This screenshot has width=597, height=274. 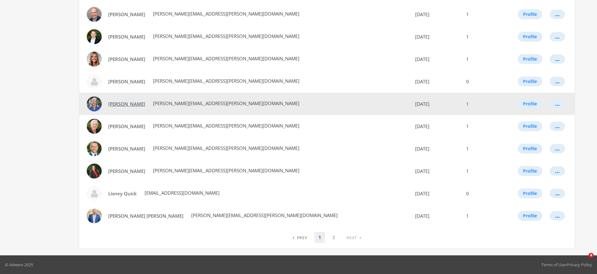 What do you see at coordinates (94, 104) in the screenshot?
I see `img: Jill Davis profile` at bounding box center [94, 104].